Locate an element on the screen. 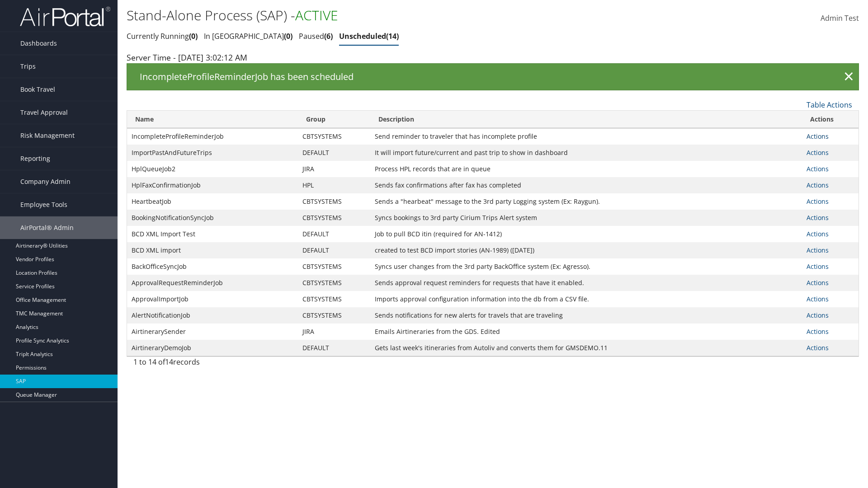  th: Description is located at coordinates (586, 119).